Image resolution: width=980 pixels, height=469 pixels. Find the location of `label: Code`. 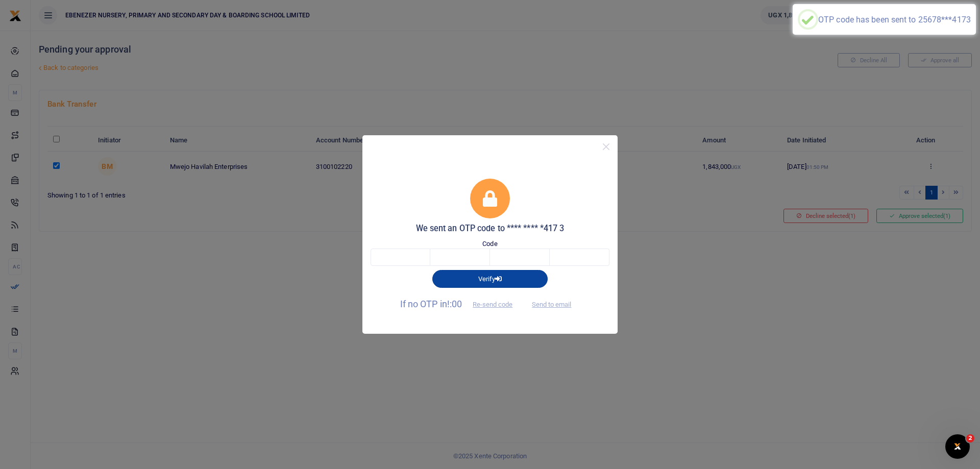

label: Code is located at coordinates (489, 244).